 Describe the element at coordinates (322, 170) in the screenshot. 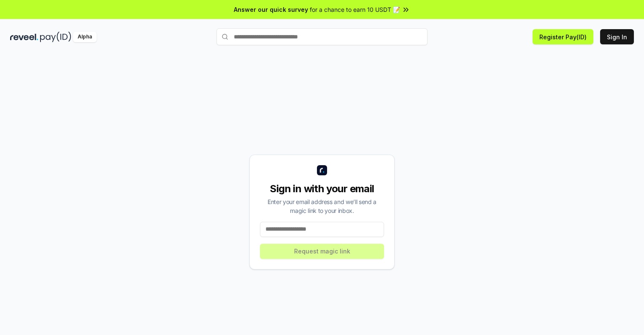

I see `img: logo_small` at that location.